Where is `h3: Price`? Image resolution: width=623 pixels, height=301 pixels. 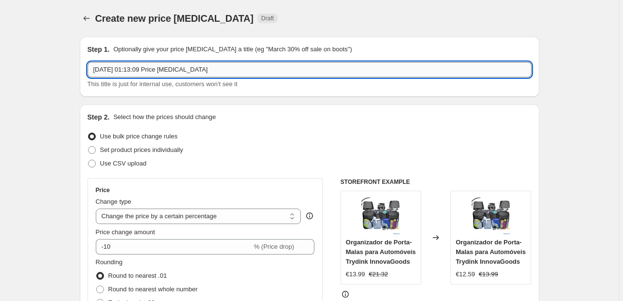 h3: Price is located at coordinates (103, 190).